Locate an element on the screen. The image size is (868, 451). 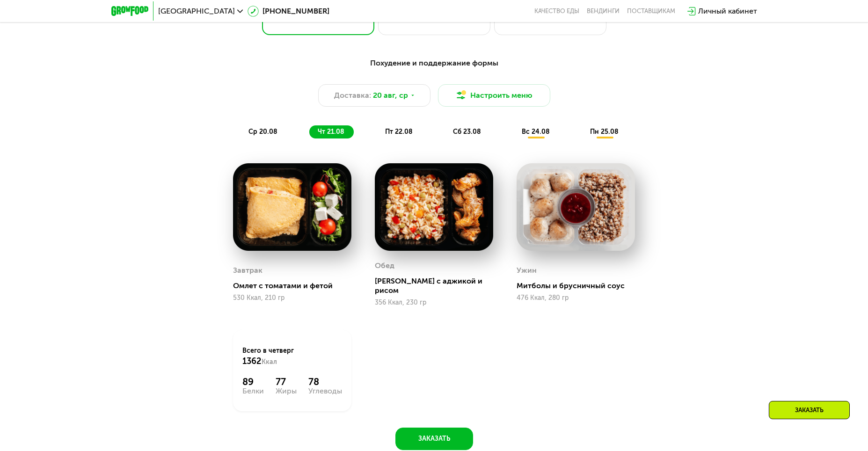
span: чт 21.08 is located at coordinates (330, 132).